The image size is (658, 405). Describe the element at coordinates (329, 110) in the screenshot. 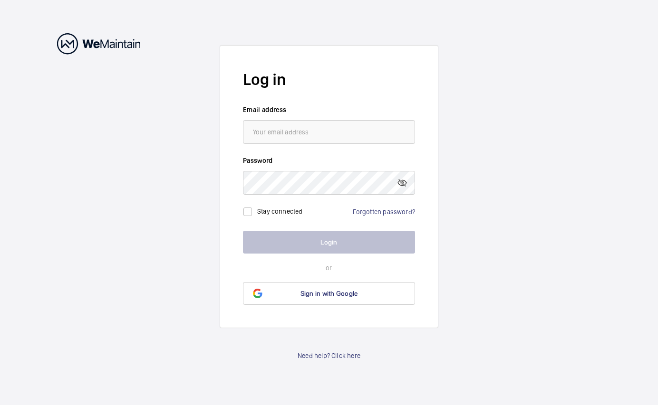

I see `label: Email address` at that location.